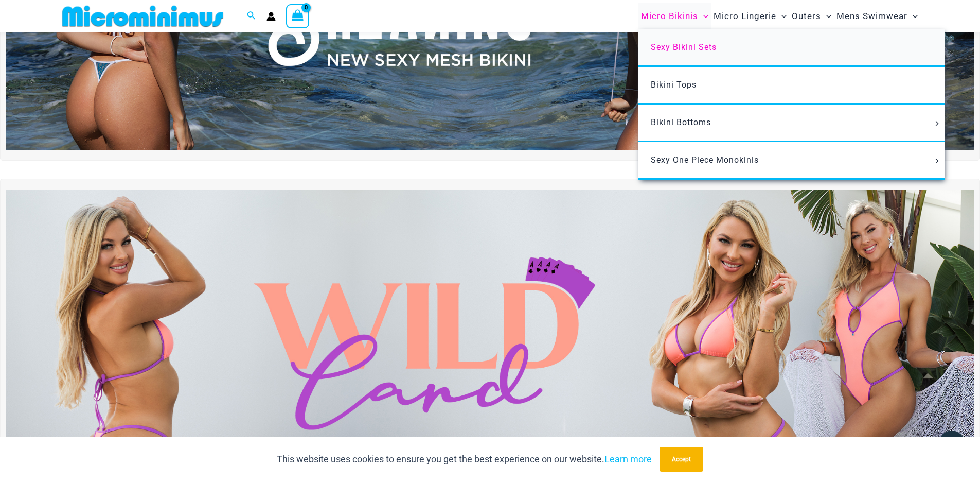  What do you see at coordinates (877, 16) in the screenshot?
I see `a: Mens SwimwearMenu ToggleMenu Toggle` at bounding box center [877, 16].